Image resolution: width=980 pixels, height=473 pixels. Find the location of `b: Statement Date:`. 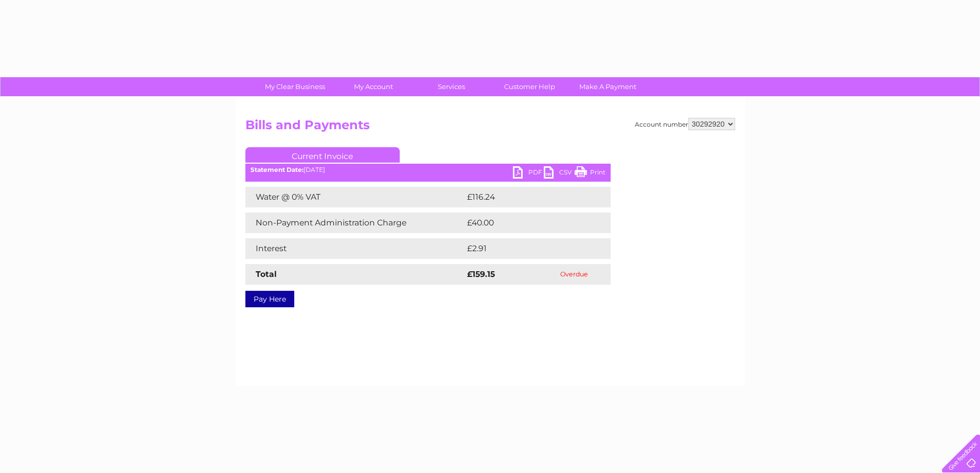

b: Statement Date: is located at coordinates (277, 169).